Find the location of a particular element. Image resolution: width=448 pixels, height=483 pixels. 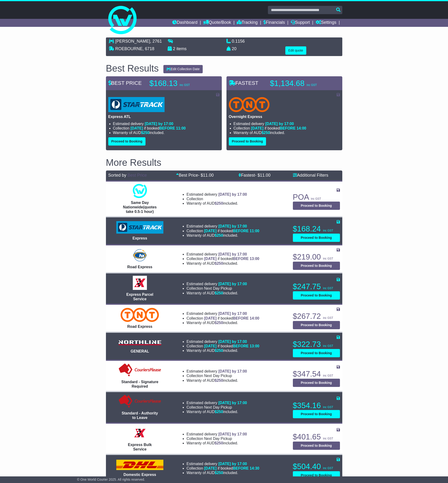

div: Best Results is located at coordinates (132, 68).